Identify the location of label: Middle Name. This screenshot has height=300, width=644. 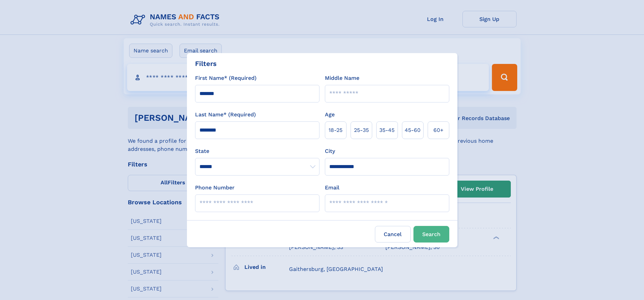
(342, 78).